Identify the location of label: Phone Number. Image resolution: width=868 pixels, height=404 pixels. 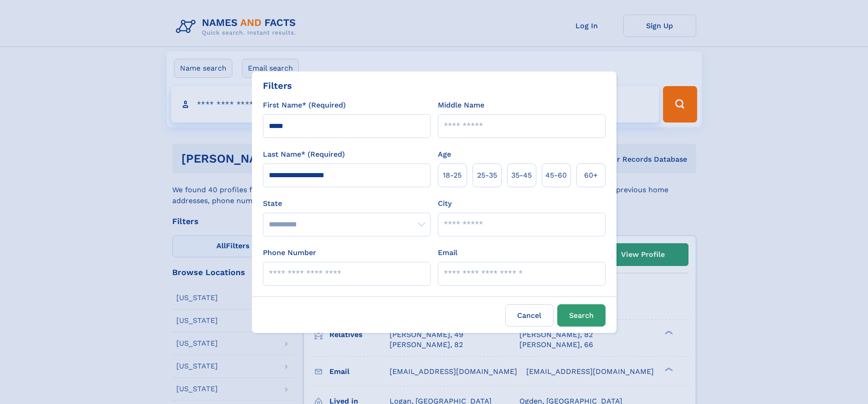
(289, 253).